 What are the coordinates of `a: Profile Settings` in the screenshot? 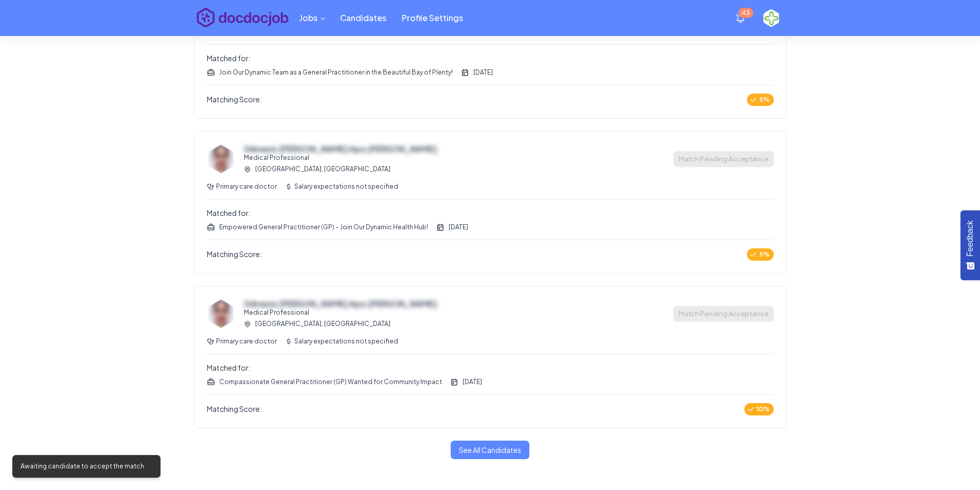 It's located at (432, 18).